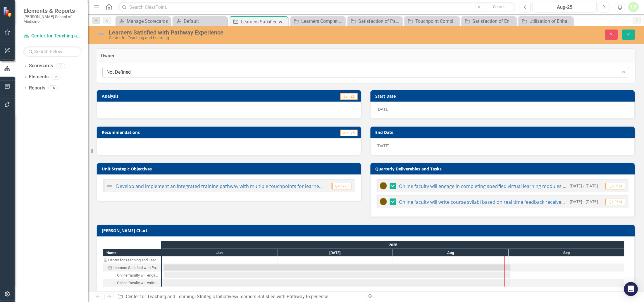 The height and width of the screenshot is (302, 644). What do you see at coordinates (504, 132) in the screenshot?
I see `h3: End Date` at bounding box center [504, 132].